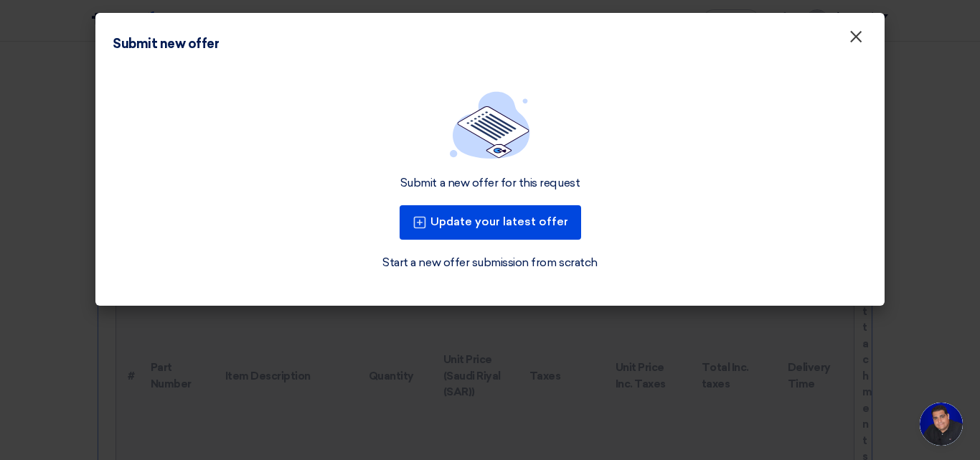  Describe the element at coordinates (941, 425) in the screenshot. I see `div: Open chat` at that location.